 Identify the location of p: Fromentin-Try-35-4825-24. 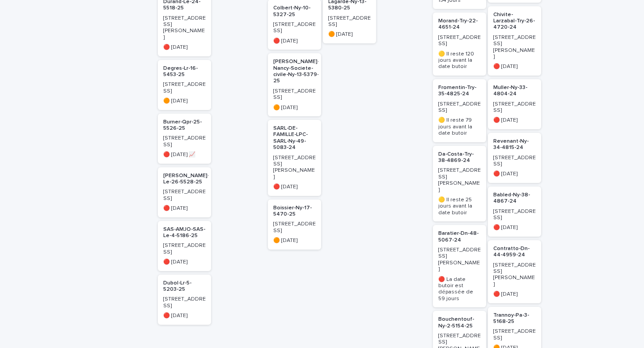
(460, 91).